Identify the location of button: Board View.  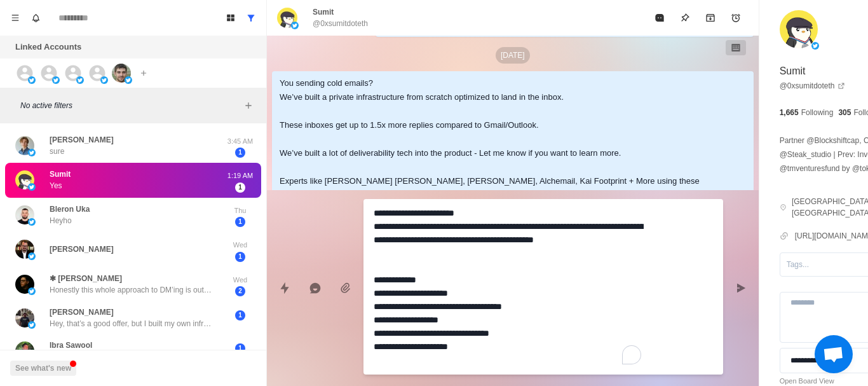
(231, 18).